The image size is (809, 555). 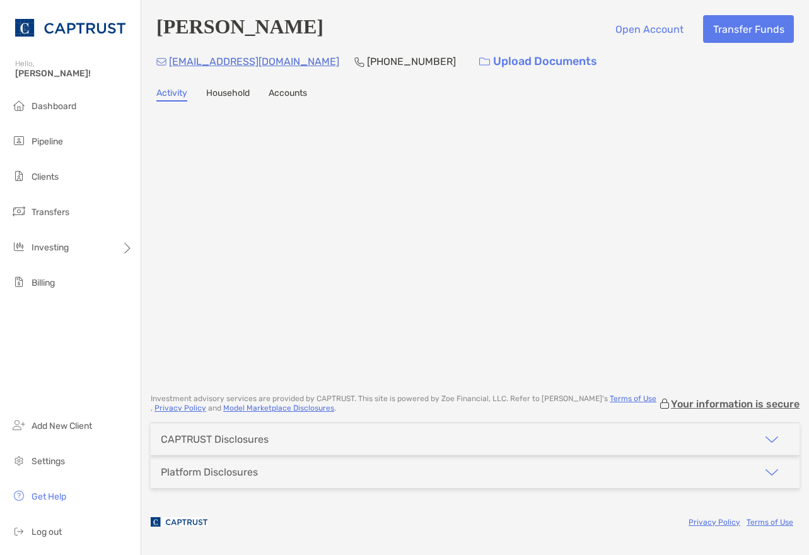 What do you see at coordinates (47, 531) in the screenshot?
I see `span: Log out` at bounding box center [47, 531].